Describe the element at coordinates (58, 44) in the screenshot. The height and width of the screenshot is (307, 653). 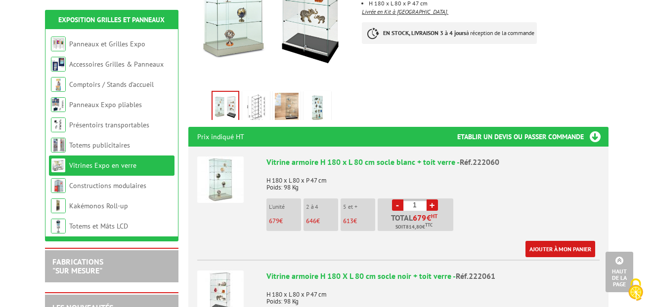
I see `img: Panneaux et Grilles Expo` at that location.